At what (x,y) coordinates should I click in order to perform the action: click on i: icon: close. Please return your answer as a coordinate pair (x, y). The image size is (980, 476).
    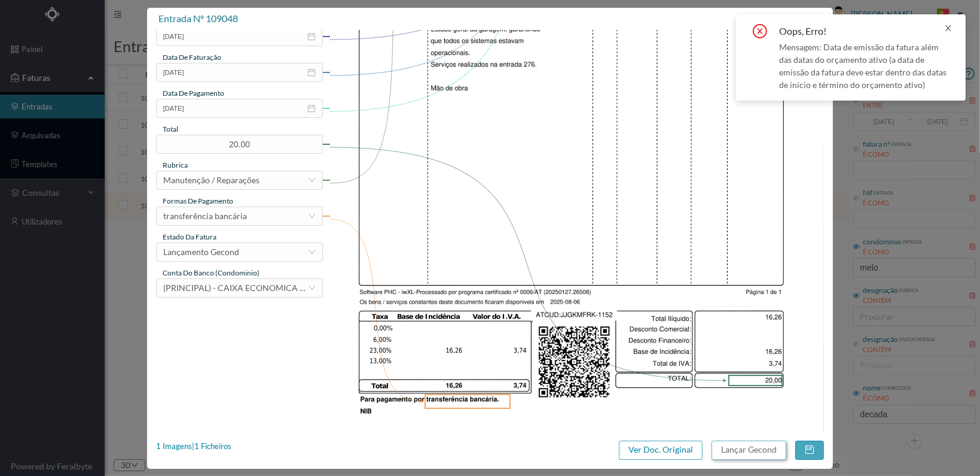
    Looking at the image, I should click on (948, 28).